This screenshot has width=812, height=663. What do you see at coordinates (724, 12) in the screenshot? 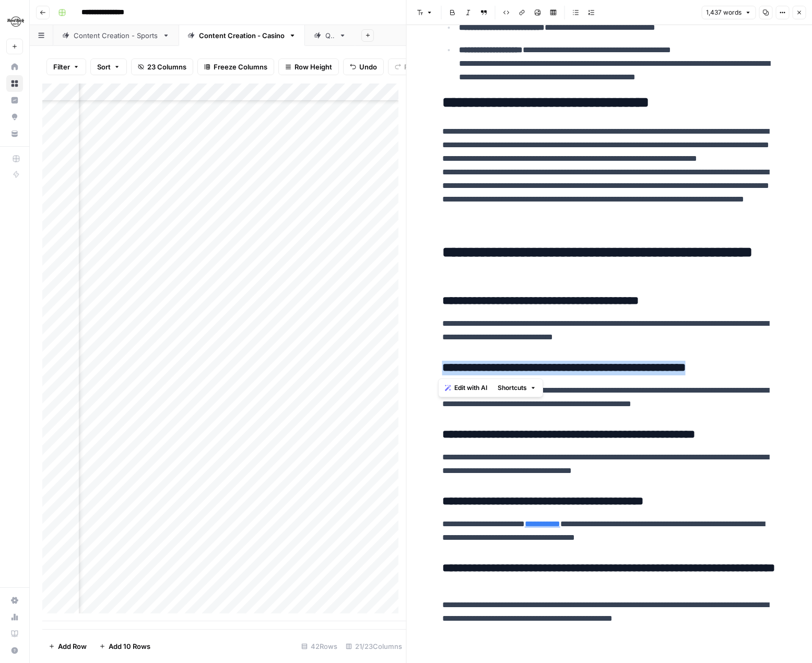
I see `span: 1,437 words` at bounding box center [724, 12].